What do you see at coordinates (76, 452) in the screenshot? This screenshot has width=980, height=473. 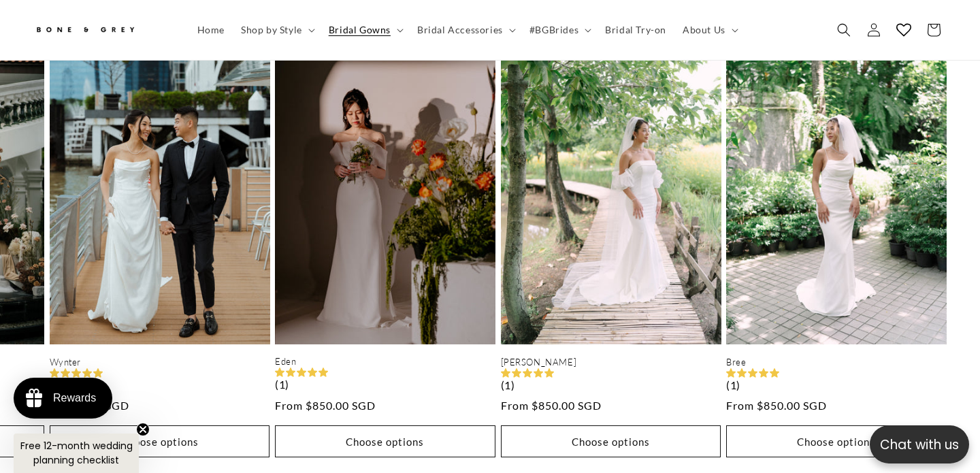 I see `span: Free 12-month wedding planning checklist` at bounding box center [76, 452].